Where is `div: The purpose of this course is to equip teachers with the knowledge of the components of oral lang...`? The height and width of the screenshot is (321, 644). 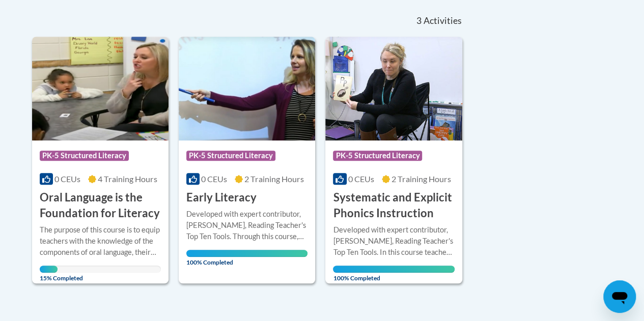 div: The purpose of this course is to equip teachers with the knowledge of the components of oral lang... is located at coordinates (100, 241).